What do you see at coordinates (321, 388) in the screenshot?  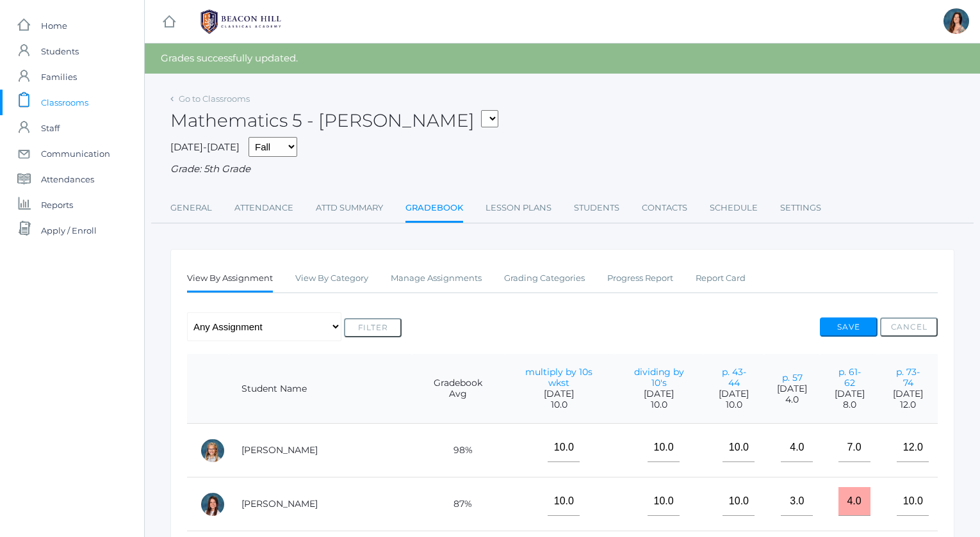 I see `th: Student Name` at bounding box center [321, 388].